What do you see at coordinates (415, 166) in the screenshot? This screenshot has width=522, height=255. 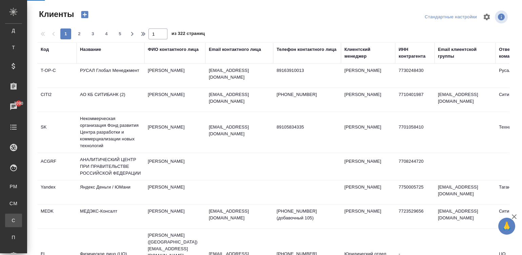 I see `td: 7708244720` at bounding box center [415, 166].